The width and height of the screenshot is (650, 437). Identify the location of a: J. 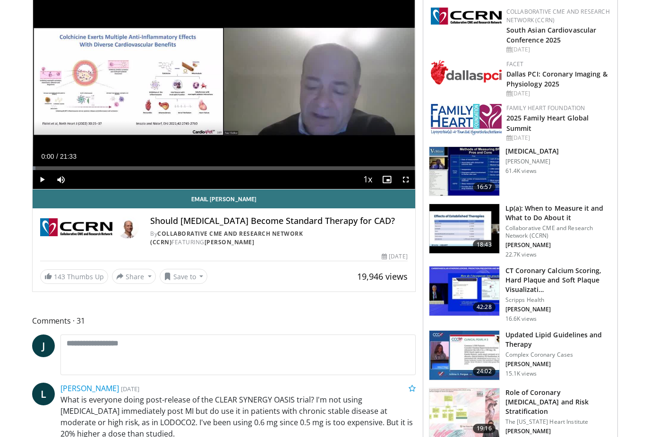
(43, 346).